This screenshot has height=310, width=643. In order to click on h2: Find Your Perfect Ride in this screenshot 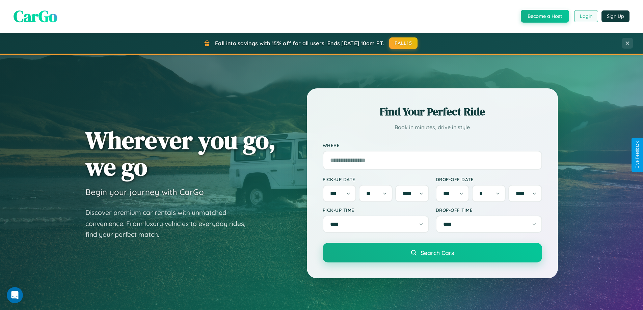, I will do `click(433, 112)`.